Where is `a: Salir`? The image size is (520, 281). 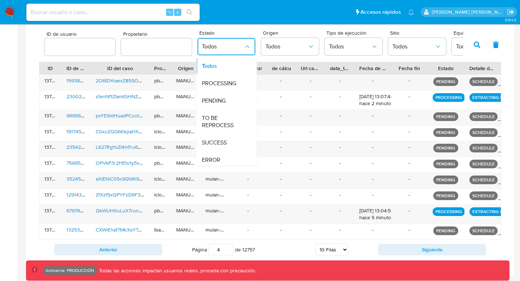
a: Salir is located at coordinates (510, 12).